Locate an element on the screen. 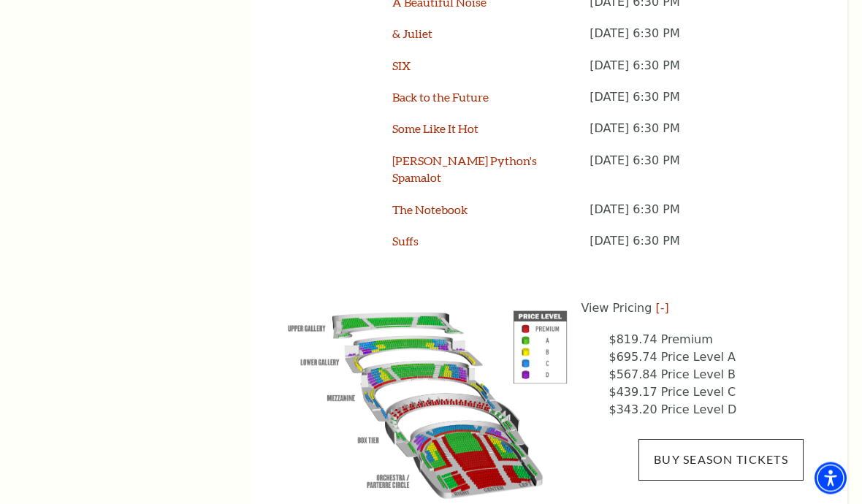 This screenshot has width=862, height=504. li: $695.74 Price Level A is located at coordinates (707, 358).